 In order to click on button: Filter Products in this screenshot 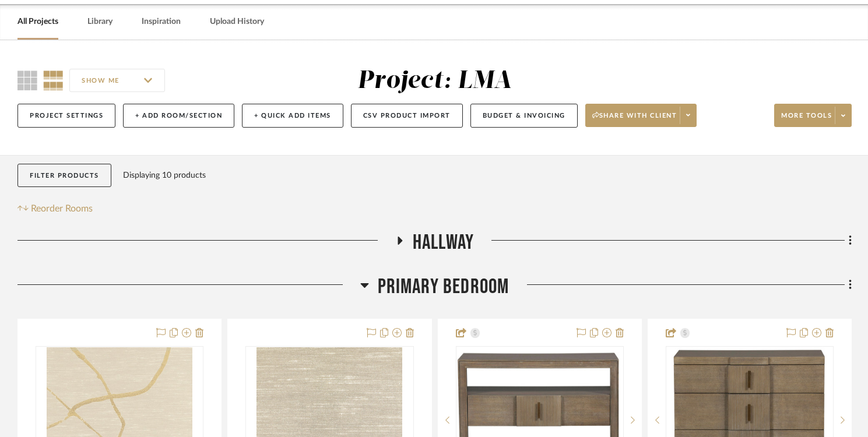, I will do `click(64, 175)`.